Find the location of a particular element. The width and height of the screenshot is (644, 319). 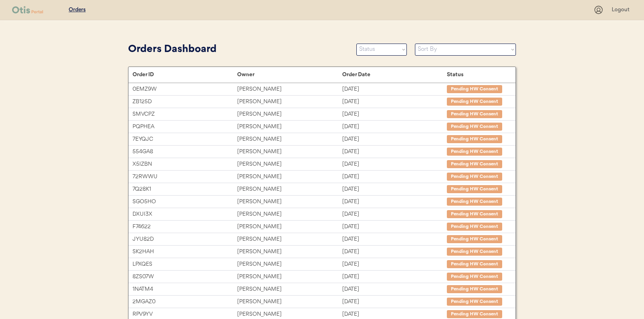

div: SK2HAH is located at coordinates (184, 252).